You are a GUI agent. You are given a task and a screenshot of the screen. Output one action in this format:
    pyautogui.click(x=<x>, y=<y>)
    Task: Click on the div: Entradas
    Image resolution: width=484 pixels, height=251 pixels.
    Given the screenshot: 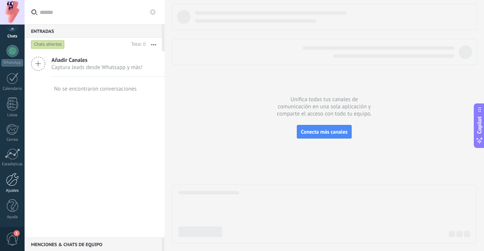 What is the action you would take?
    pyautogui.click(x=93, y=31)
    